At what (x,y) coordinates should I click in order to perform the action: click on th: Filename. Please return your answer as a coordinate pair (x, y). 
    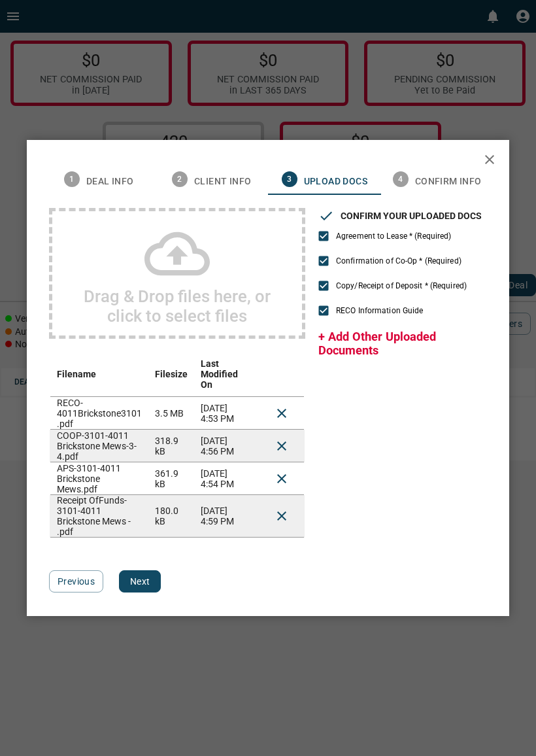
    Looking at the image, I should click on (99, 375).